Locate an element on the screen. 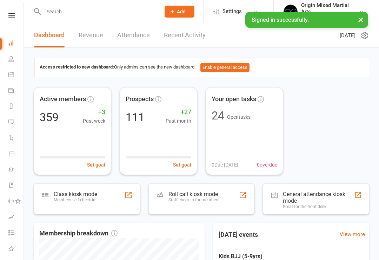 This screenshot has height=260, width=379. a: People is located at coordinates (16, 59).